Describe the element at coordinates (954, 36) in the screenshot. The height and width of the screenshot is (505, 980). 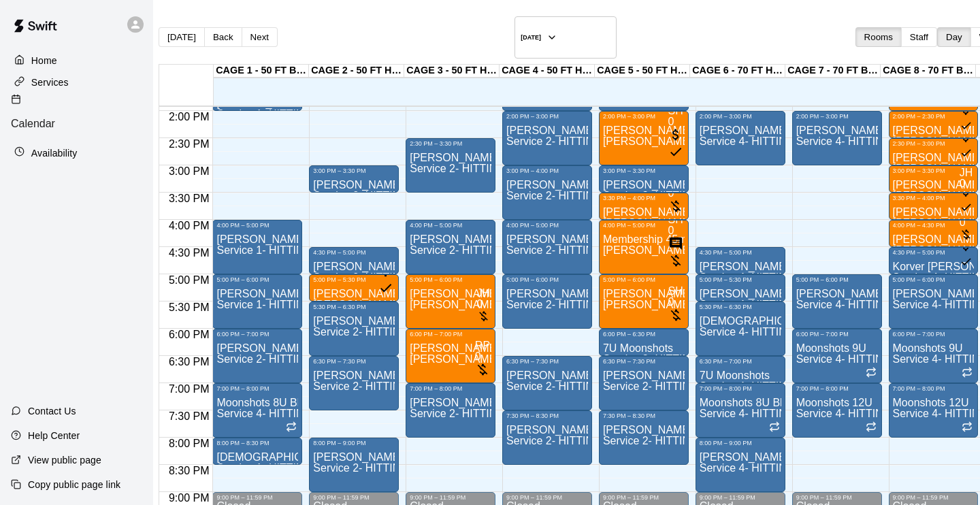
I see `button: Day` at that location.